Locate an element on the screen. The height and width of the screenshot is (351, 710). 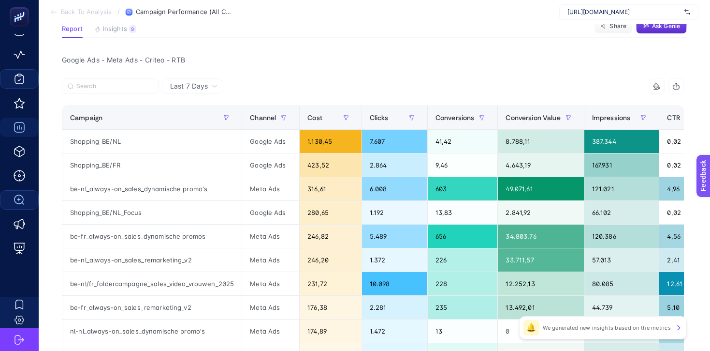
span: Impressions is located at coordinates (612, 118).